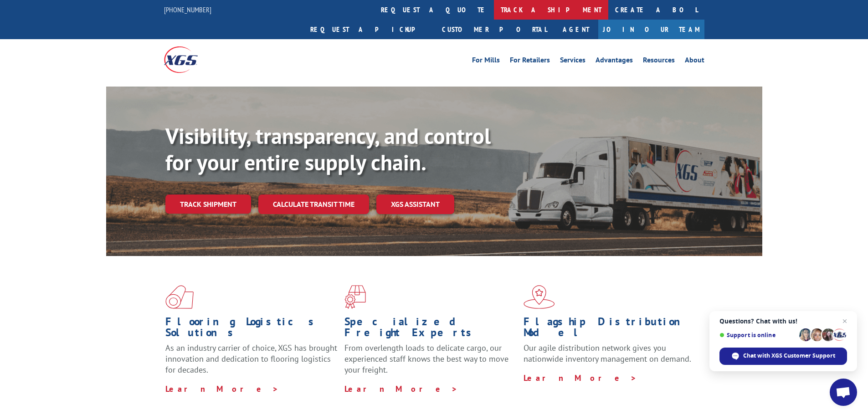  What do you see at coordinates (783, 321) in the screenshot?
I see `span: Questions? Chat with us!` at bounding box center [783, 321].